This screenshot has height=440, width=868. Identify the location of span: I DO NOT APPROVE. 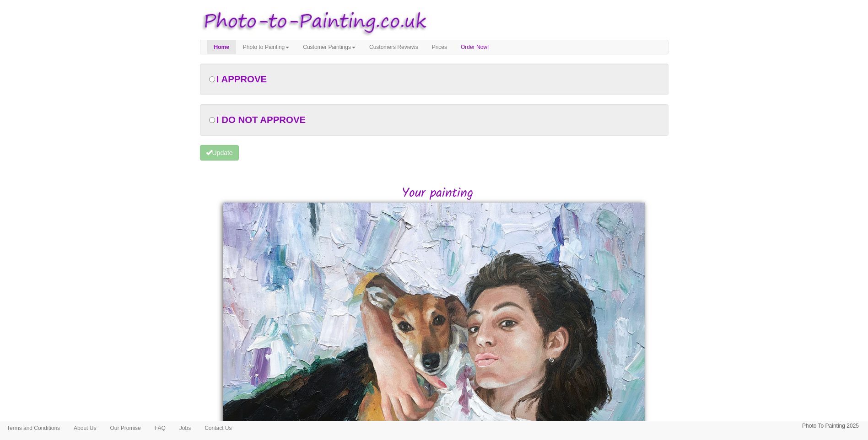
(261, 120).